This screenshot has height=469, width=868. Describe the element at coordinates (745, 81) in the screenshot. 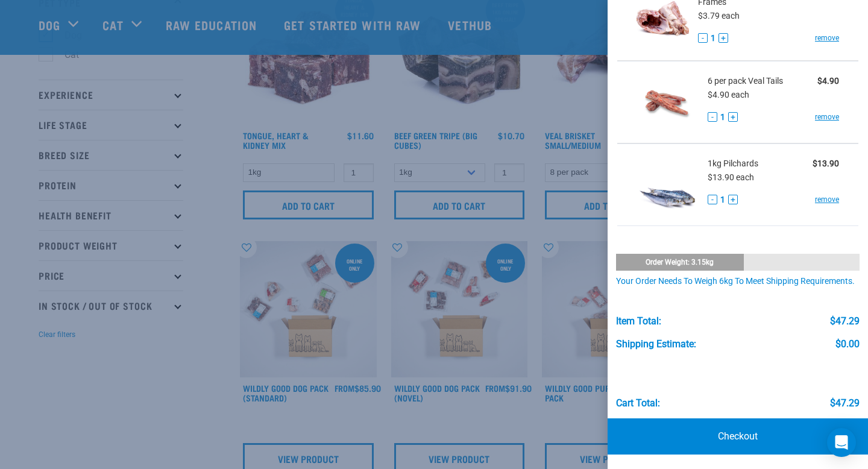

I see `span: 6 per pack Veal Tails` at that location.